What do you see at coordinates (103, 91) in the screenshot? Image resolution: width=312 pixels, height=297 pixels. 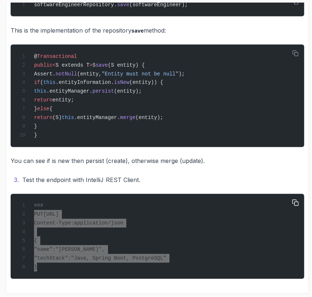 I see `span: persist` at bounding box center [103, 91].